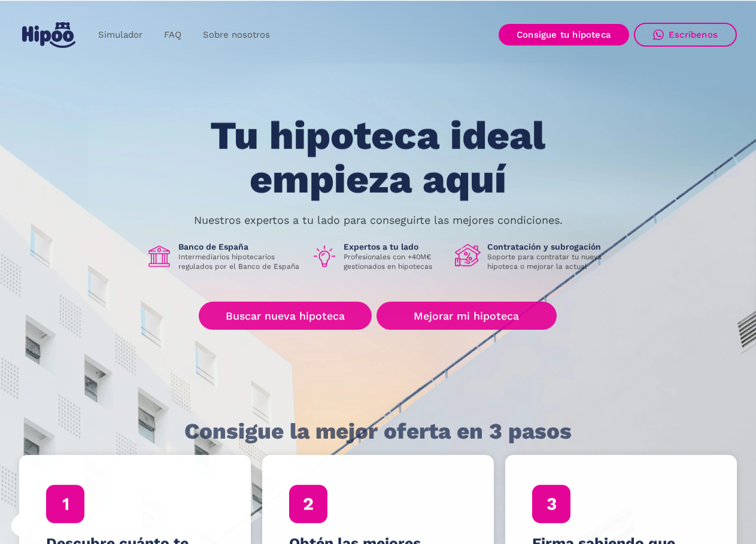 The height and width of the screenshot is (544, 756). I want to click on a: home, so click(49, 35).